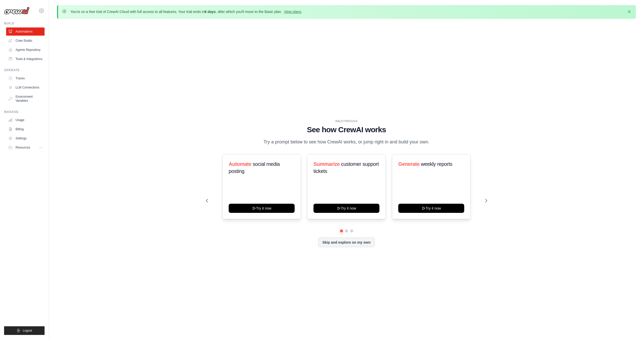  I want to click on a: Usage, so click(25, 120).